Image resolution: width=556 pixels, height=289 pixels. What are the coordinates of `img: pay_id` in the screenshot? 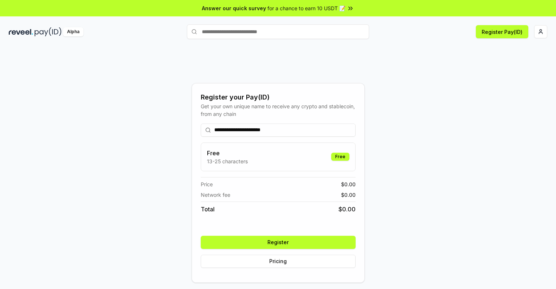 It's located at (48, 32).